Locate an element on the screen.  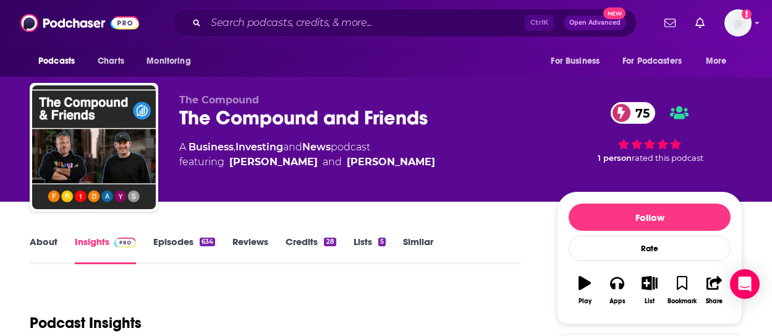
div: Open Intercom Messenger is located at coordinates (745, 284).